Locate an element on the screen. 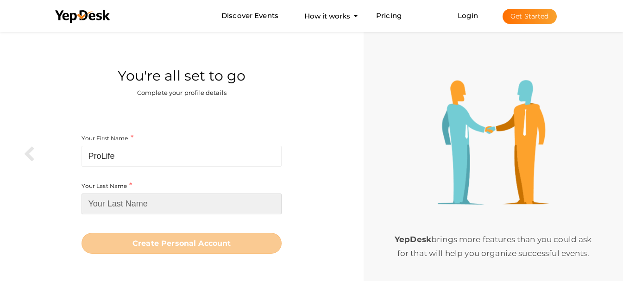 The width and height of the screenshot is (623, 281). button: Get Started is located at coordinates (530, 16).